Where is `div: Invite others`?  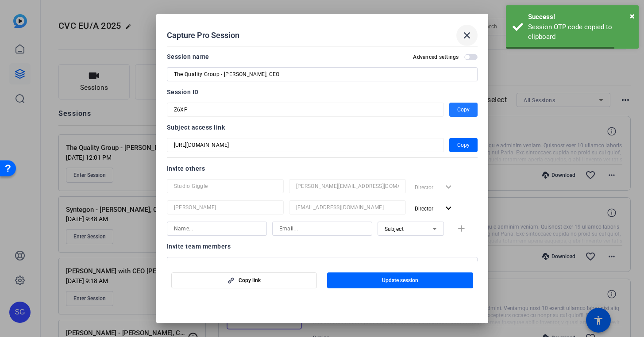 div: Invite others is located at coordinates (322, 169).